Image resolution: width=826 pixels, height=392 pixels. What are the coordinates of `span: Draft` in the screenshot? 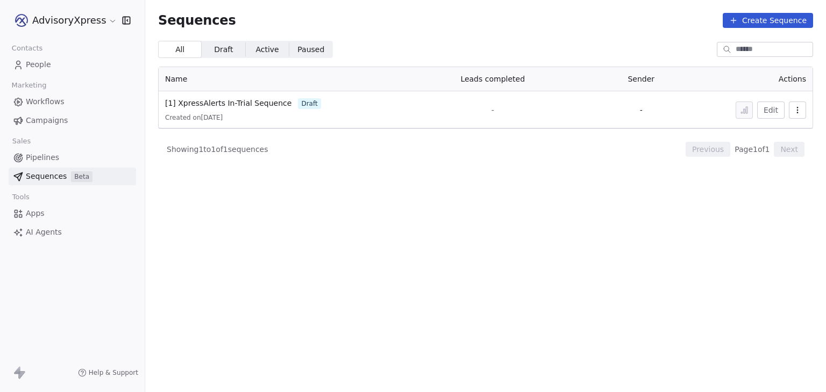 It's located at (223, 49).